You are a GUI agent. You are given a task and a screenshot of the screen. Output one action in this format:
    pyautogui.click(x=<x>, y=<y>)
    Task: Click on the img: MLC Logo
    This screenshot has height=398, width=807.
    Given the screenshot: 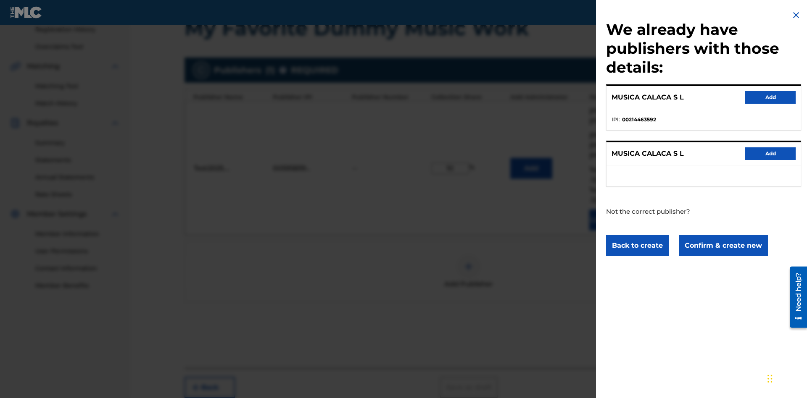 What is the action you would take?
    pyautogui.click(x=26, y=12)
    